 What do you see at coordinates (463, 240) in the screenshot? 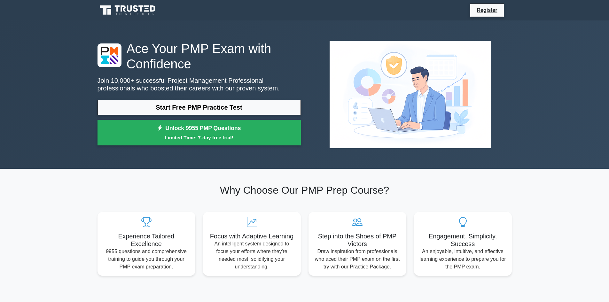
I see `h5: Engagement, Simplicity, Success` at bounding box center [463, 240].